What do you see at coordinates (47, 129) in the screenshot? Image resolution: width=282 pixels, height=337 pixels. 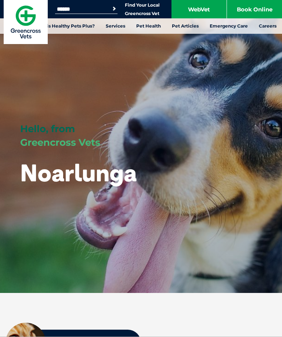 I see `span: Hello, from` at bounding box center [47, 129].